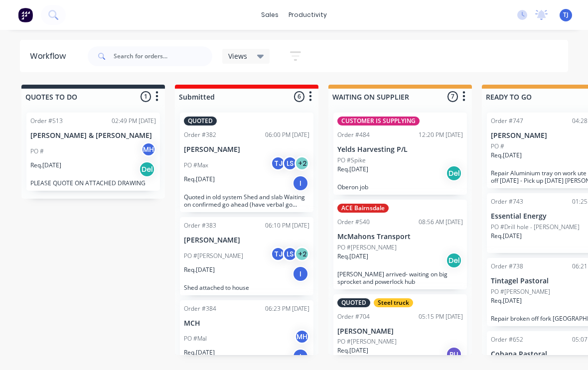  What do you see at coordinates (200, 135) in the screenshot?
I see `div: Order #382` at bounding box center [200, 135].